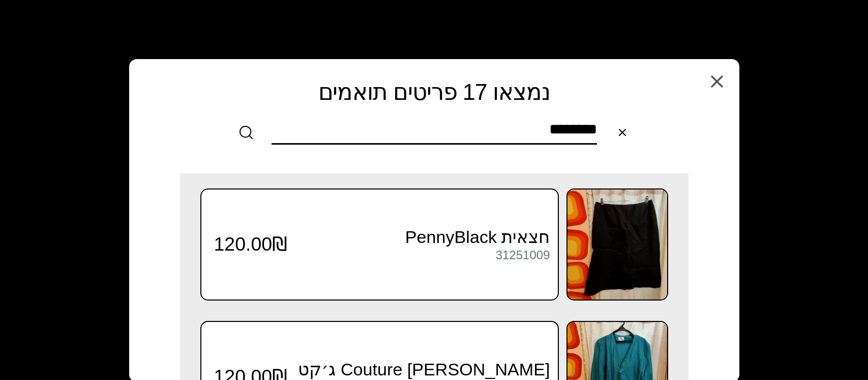  Describe the element at coordinates (434, 92) in the screenshot. I see `h2: נמצאו 17 פריטים תואמים` at that location.